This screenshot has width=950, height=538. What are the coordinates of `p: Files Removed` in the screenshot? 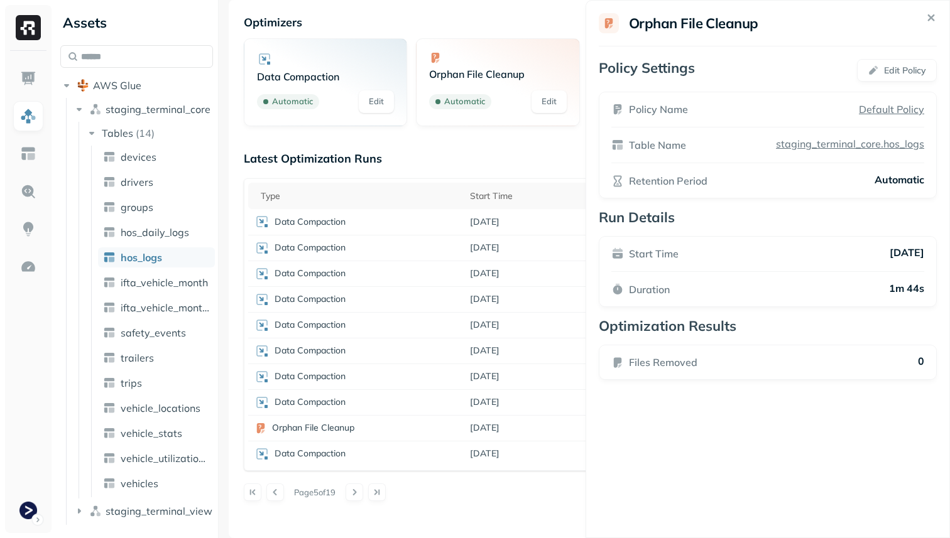 It's located at (663, 363).